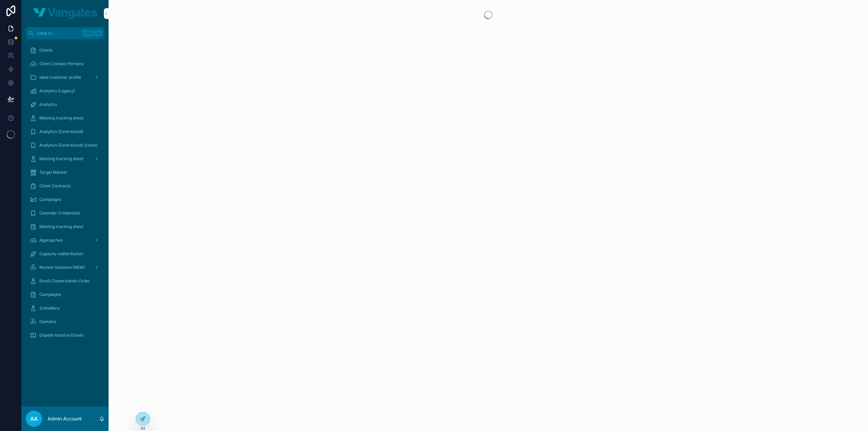 The image size is (868, 431). I want to click on span: Jump to..., so click(58, 34).